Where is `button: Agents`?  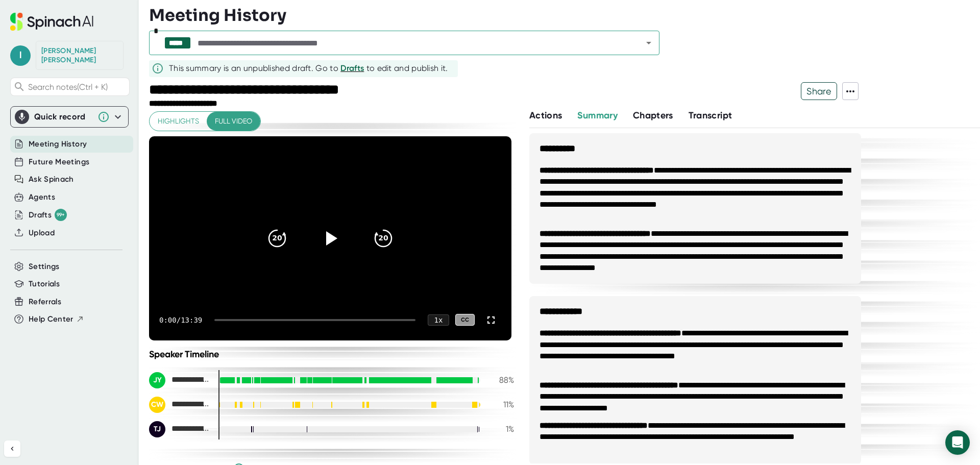
button: Agents is located at coordinates (42, 197).